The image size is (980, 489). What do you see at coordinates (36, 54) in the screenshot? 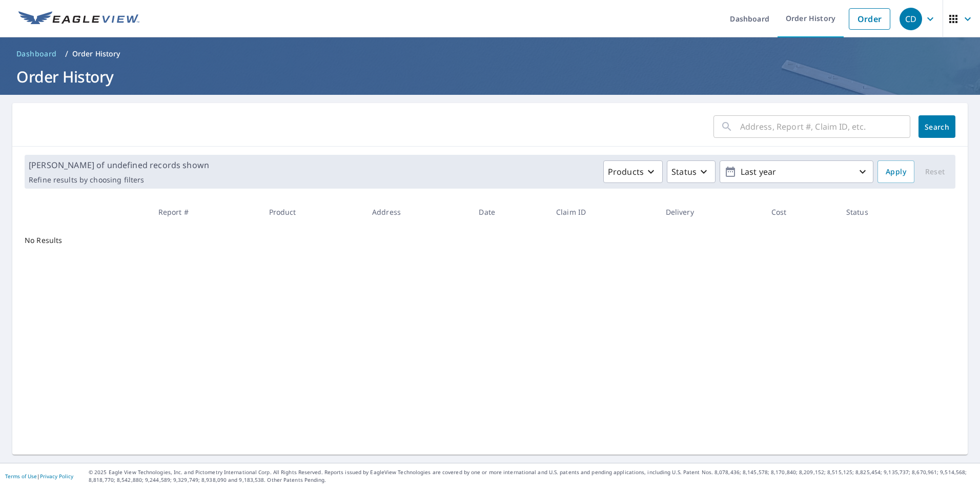
I see `a: Dashboard` at bounding box center [36, 54].